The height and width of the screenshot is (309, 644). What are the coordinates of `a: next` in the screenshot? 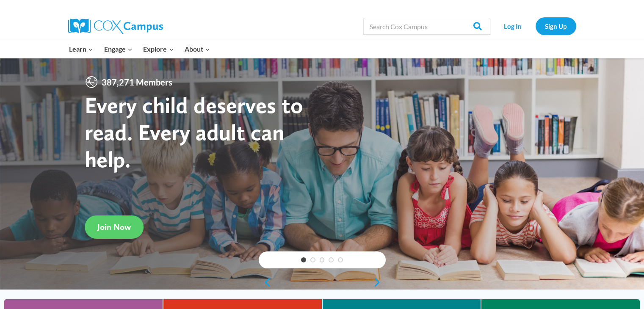 It's located at (379, 283).